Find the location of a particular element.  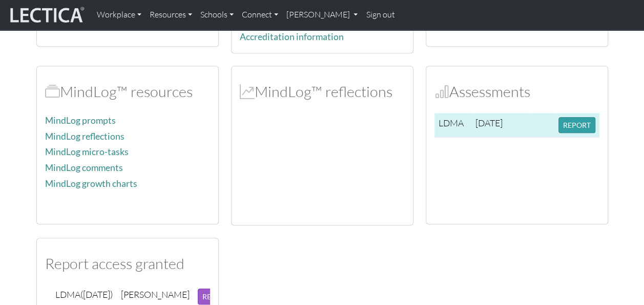

img: lecticalive is located at coordinates (46, 15).